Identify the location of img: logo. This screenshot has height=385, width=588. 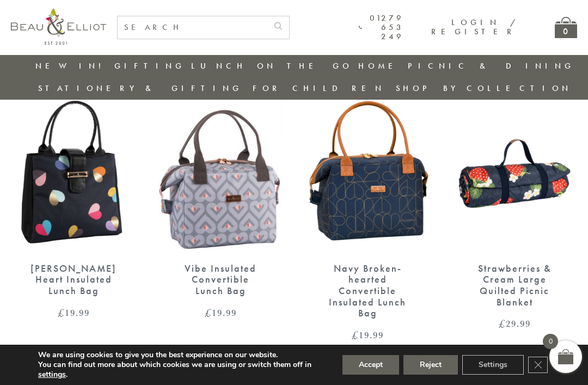
(58, 26).